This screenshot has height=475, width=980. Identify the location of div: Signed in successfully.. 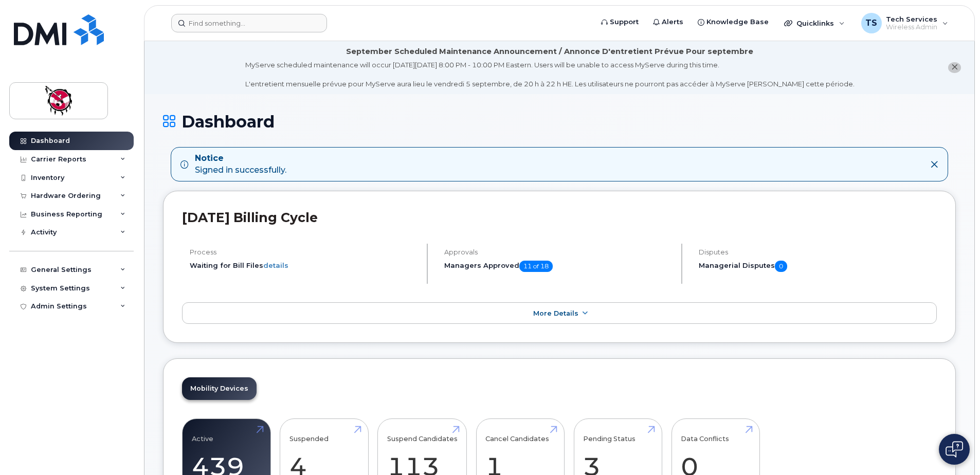
(241, 164).